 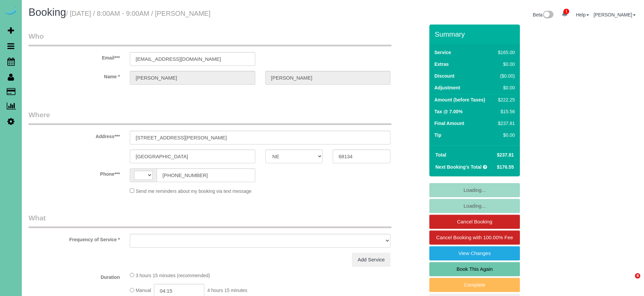 What do you see at coordinates (144, 291) in the screenshot?
I see `span: Manual` at bounding box center [144, 291].